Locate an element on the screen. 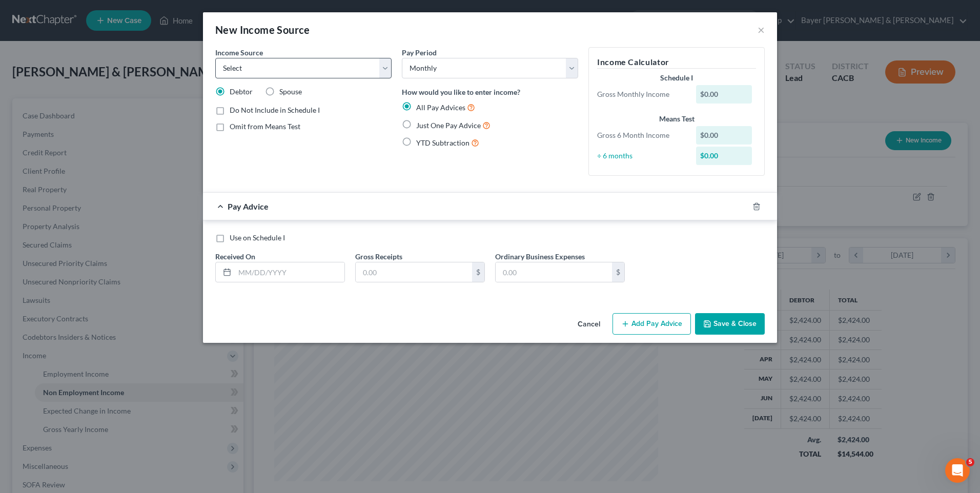  div: New Income Source is located at coordinates (262, 29).